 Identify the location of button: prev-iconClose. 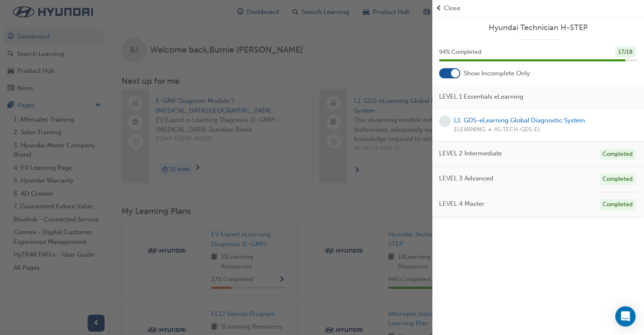
(538, 8).